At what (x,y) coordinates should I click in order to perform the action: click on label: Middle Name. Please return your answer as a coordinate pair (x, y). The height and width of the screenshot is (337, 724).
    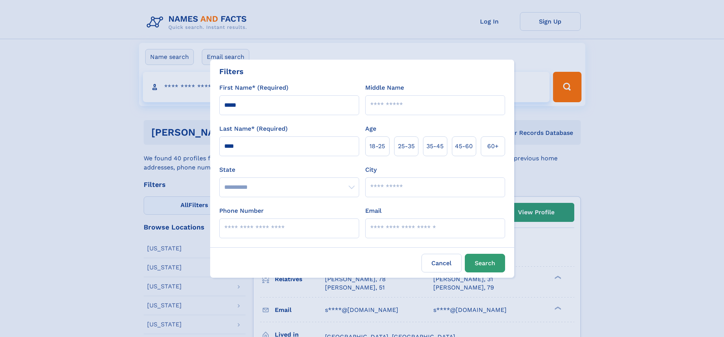
    Looking at the image, I should click on (384, 88).